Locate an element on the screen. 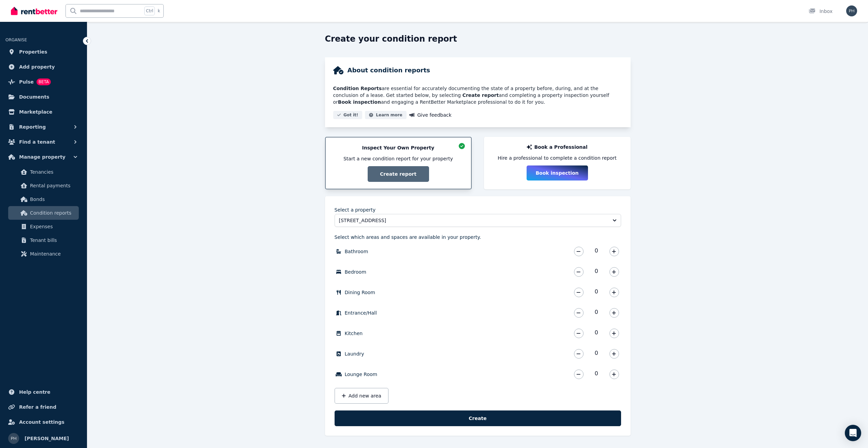 This screenshot has height=448, width=868. a: Help centre is located at coordinates (44, 392).